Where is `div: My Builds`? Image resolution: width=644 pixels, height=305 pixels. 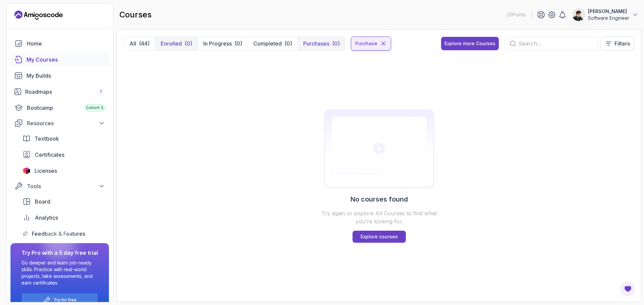 div: My Builds is located at coordinates (65, 76).